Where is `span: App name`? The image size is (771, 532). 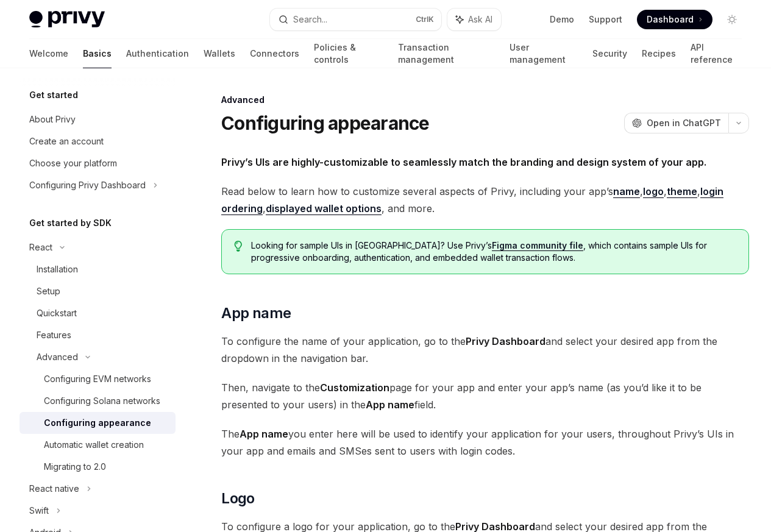 span: App name is located at coordinates (256, 313).